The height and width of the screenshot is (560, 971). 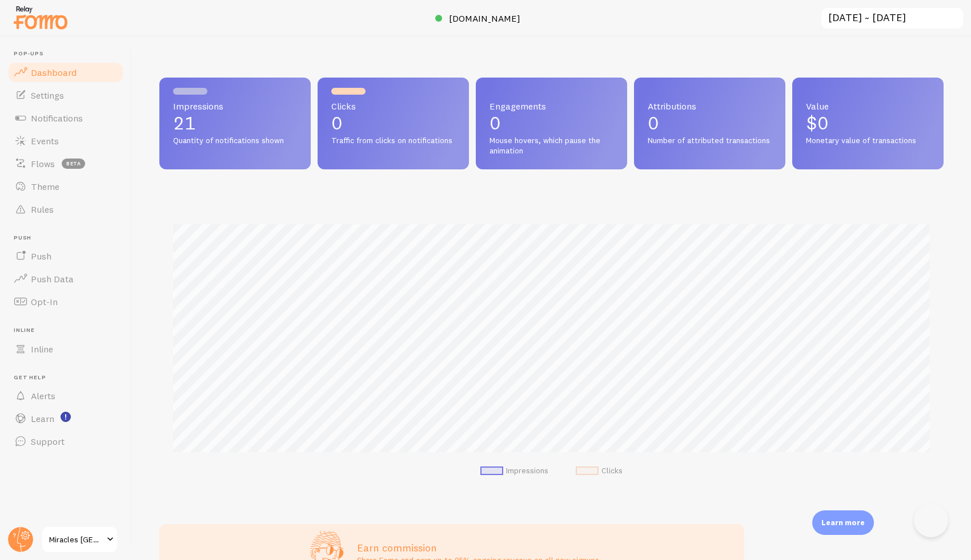 I want to click on span: Theme, so click(x=46, y=186).